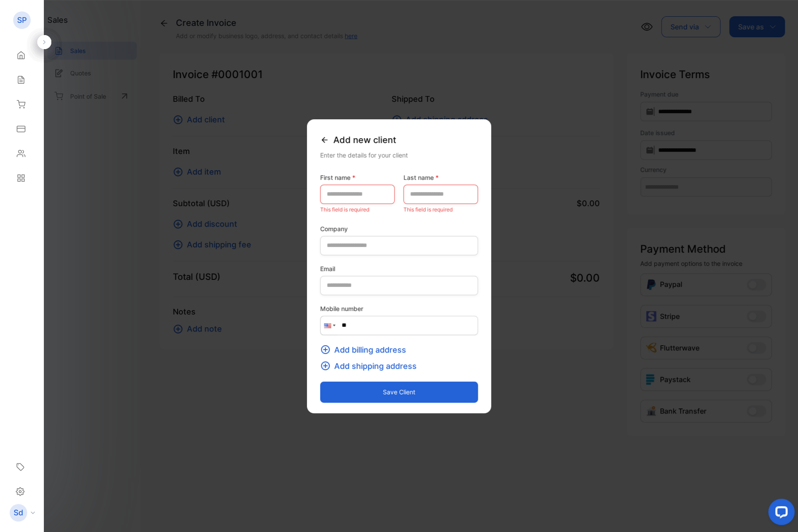  Describe the element at coordinates (366, 350) in the screenshot. I see `button: Add billing address` at that location.